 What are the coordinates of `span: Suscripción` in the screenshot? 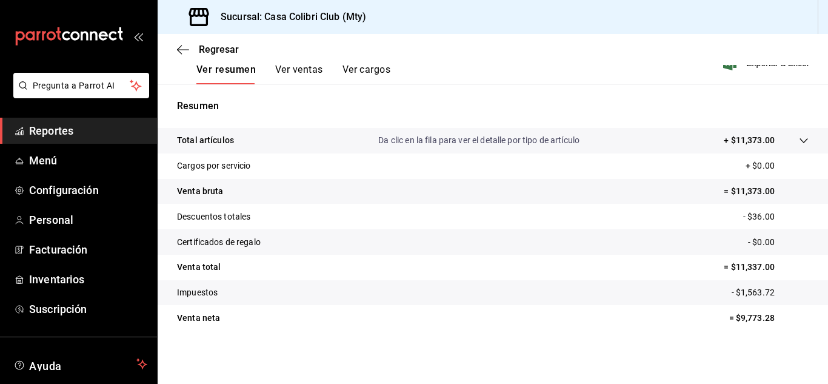 It's located at (88, 308).